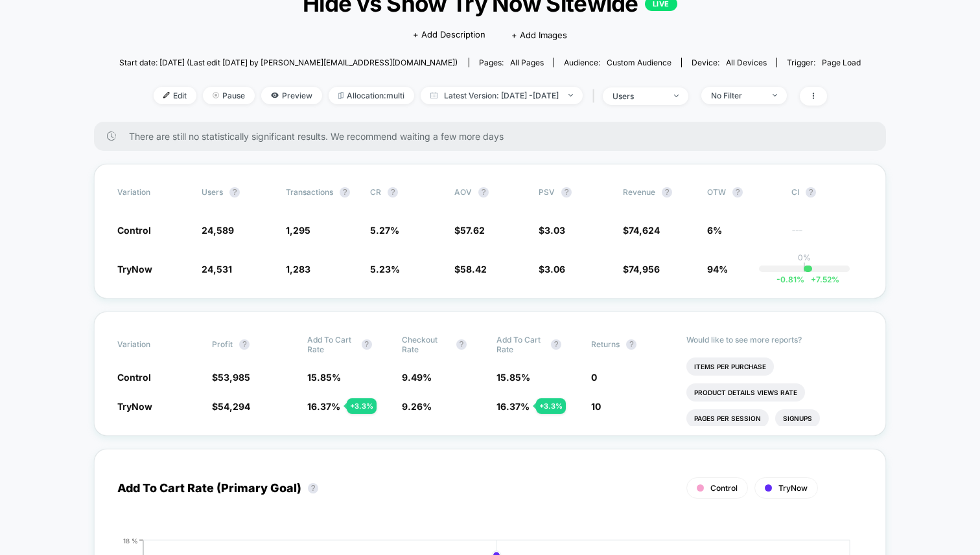 The image size is (980, 555). Describe the element at coordinates (434, 96) in the screenshot. I see `img: calendar` at that location.